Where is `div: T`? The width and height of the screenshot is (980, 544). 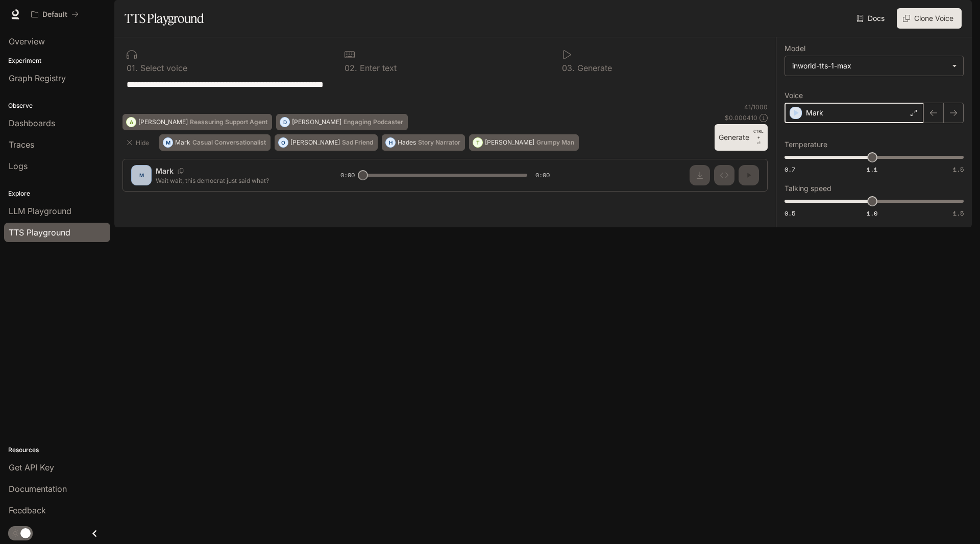 div: T is located at coordinates (478, 142).